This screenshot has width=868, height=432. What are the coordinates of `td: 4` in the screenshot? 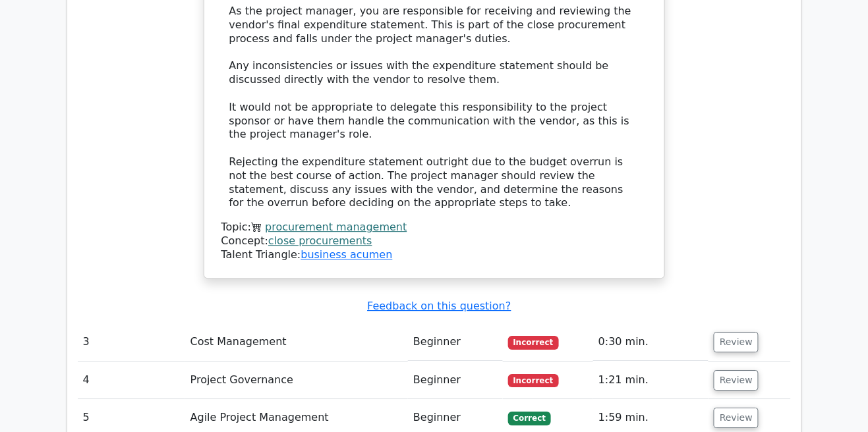 It's located at (131, 380).